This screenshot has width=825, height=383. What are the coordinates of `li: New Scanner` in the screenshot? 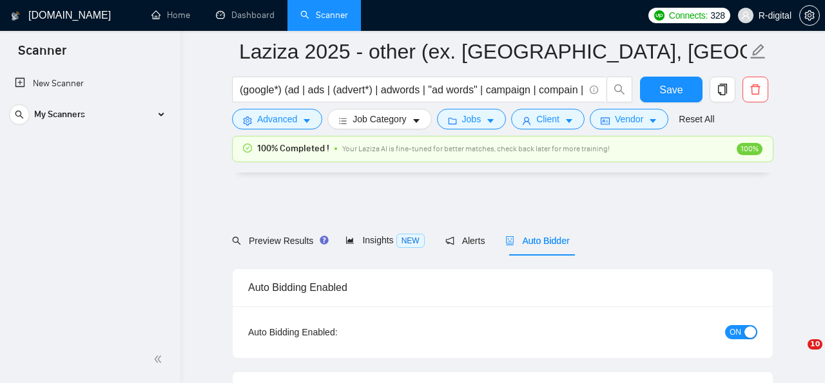 It's located at (90, 84).